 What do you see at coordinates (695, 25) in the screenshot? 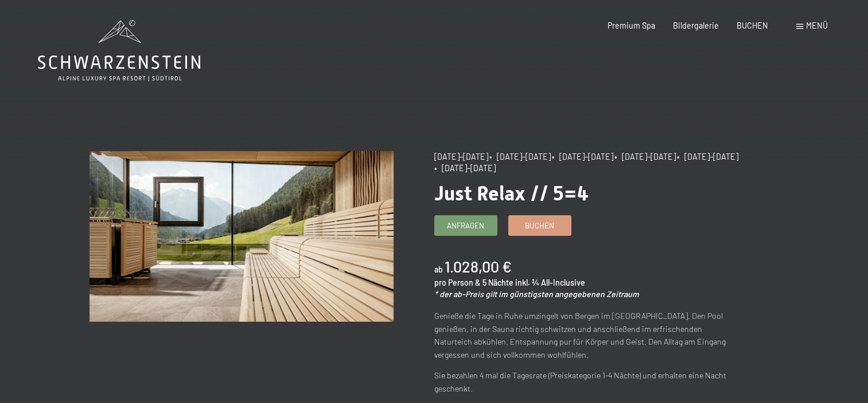
I see `a: Bildergalerie` at bounding box center [695, 25].